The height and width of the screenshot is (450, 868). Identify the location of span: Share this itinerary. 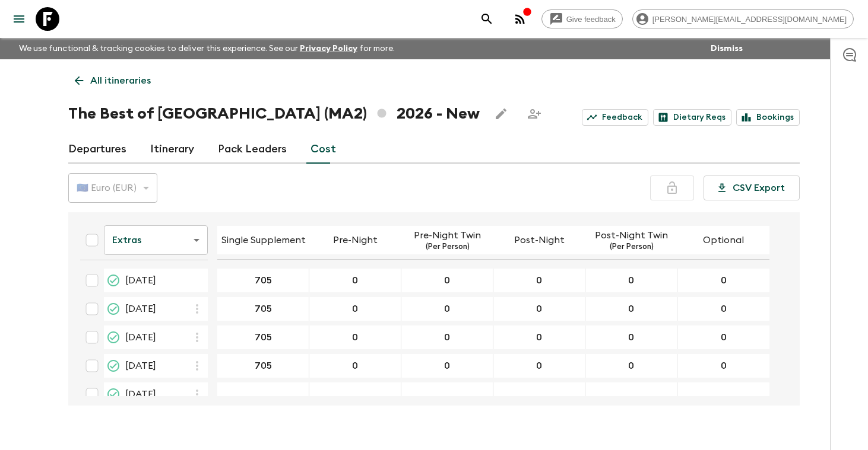
(534, 114).